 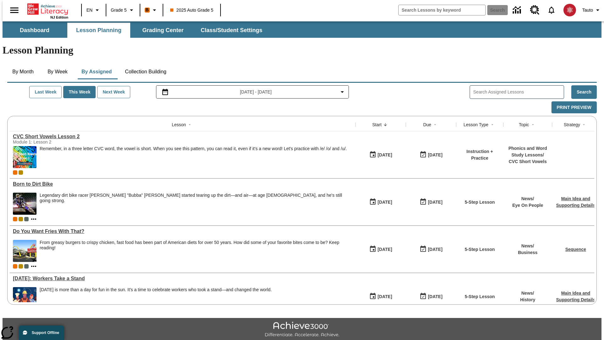 I want to click on span: Lesson Planning, so click(x=99, y=30).